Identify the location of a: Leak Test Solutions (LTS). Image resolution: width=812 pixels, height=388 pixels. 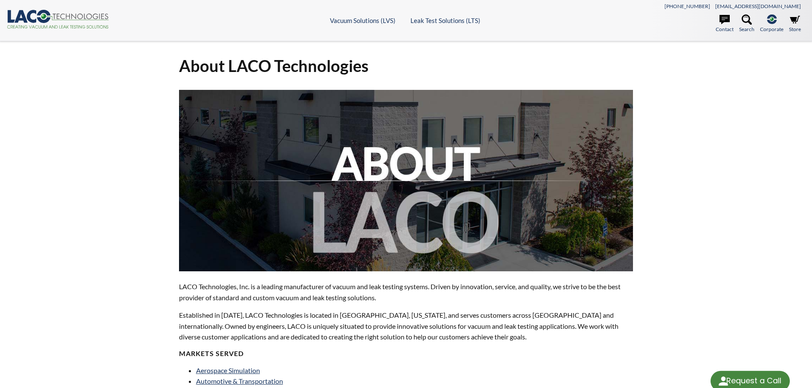
(445, 20).